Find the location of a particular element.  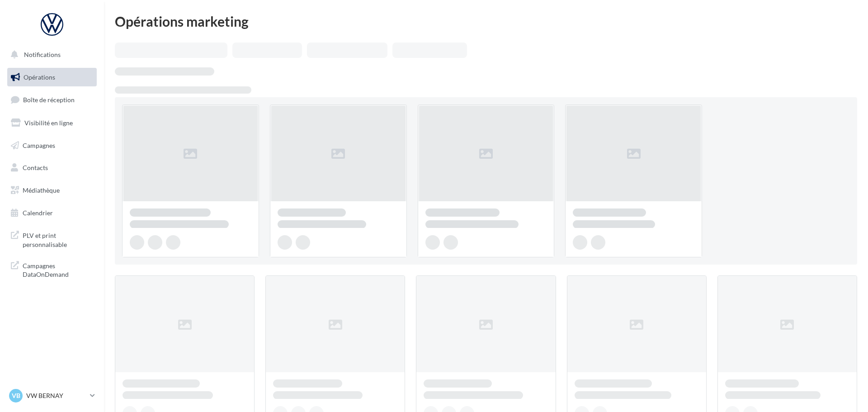

span: Opérations is located at coordinates (39, 77).